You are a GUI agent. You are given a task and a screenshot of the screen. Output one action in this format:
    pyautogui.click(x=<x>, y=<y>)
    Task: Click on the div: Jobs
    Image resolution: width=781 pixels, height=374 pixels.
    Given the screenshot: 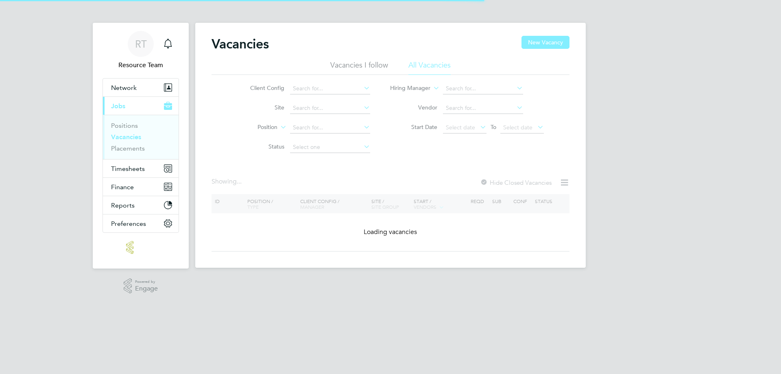 What is the action you would take?
    pyautogui.click(x=141, y=137)
    